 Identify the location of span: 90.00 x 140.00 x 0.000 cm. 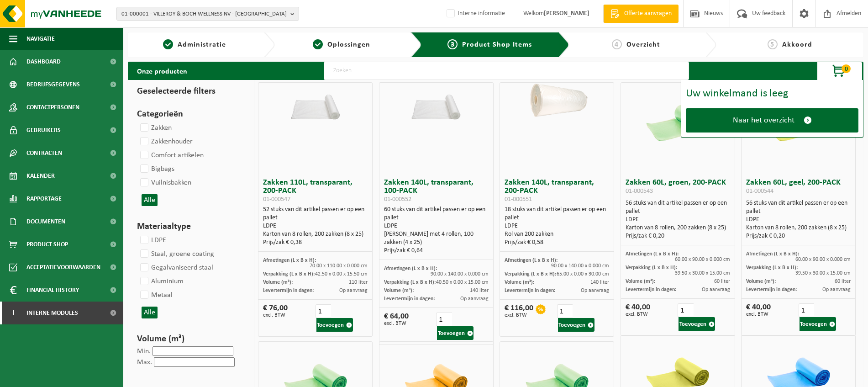
(580, 266).